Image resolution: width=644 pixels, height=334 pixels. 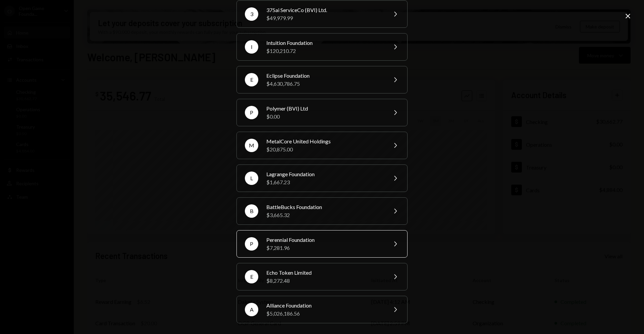 I want to click on div: M, so click(x=252, y=145).